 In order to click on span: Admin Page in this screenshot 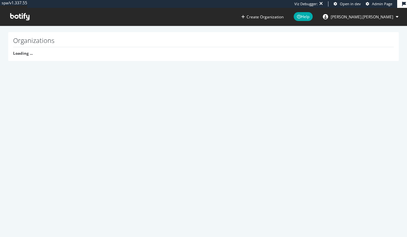, I will do `click(382, 4)`.